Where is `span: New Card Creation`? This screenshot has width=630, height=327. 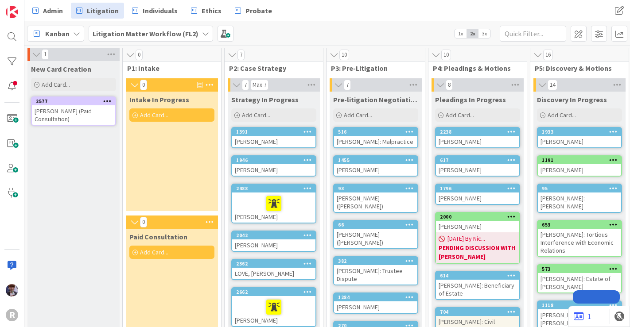
span: New Card Creation is located at coordinates (61, 69).